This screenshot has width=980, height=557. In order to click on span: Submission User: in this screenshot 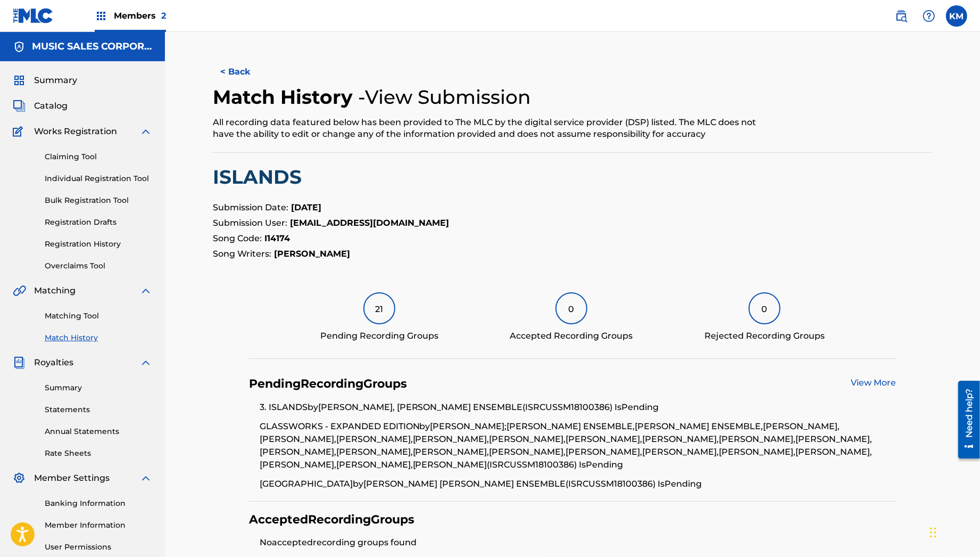, I will do `click(250, 222)`.